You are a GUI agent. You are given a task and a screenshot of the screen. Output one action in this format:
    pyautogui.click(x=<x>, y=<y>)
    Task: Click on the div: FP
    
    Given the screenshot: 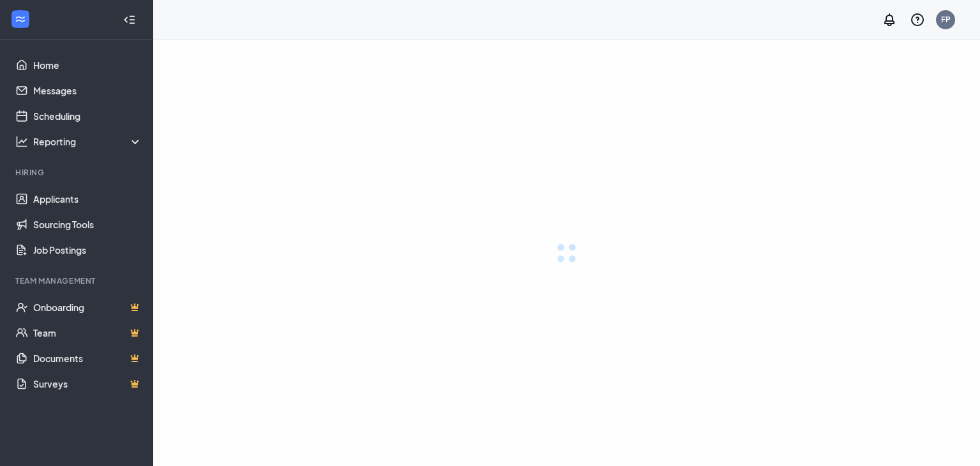 What is the action you would take?
    pyautogui.click(x=946, y=19)
    